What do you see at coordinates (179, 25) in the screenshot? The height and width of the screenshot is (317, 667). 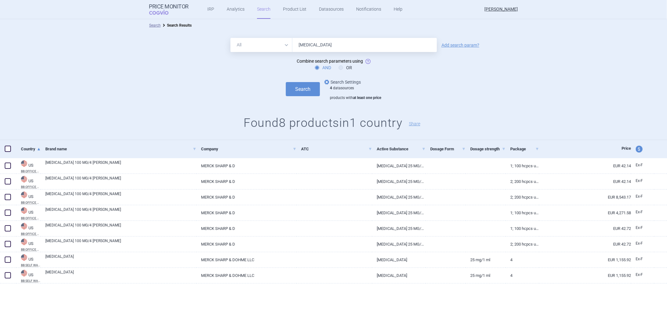 I see `strong: Search Results` at bounding box center [179, 25].